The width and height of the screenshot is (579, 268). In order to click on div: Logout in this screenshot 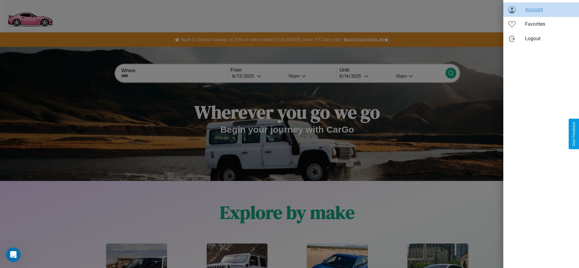, I will do `click(541, 39)`.